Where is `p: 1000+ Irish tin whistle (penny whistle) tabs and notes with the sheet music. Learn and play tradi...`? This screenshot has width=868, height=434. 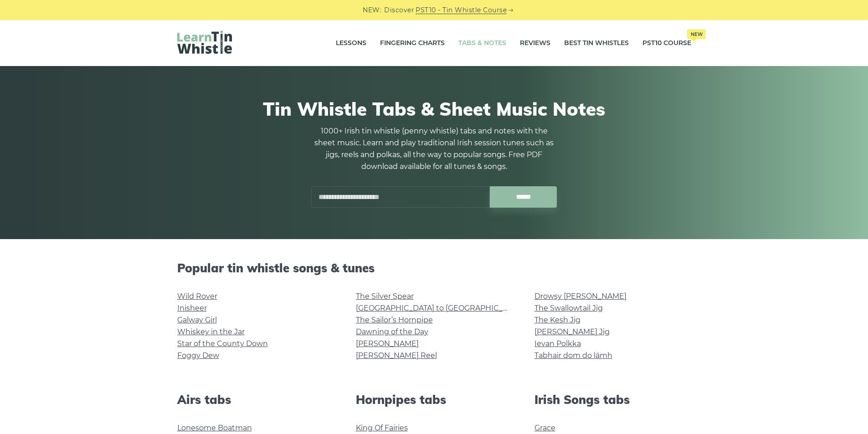
p: 1000+ Irish tin whistle (penny whistle) tabs and notes with the sheet music. Learn and play tradi... is located at coordinates (434, 149).